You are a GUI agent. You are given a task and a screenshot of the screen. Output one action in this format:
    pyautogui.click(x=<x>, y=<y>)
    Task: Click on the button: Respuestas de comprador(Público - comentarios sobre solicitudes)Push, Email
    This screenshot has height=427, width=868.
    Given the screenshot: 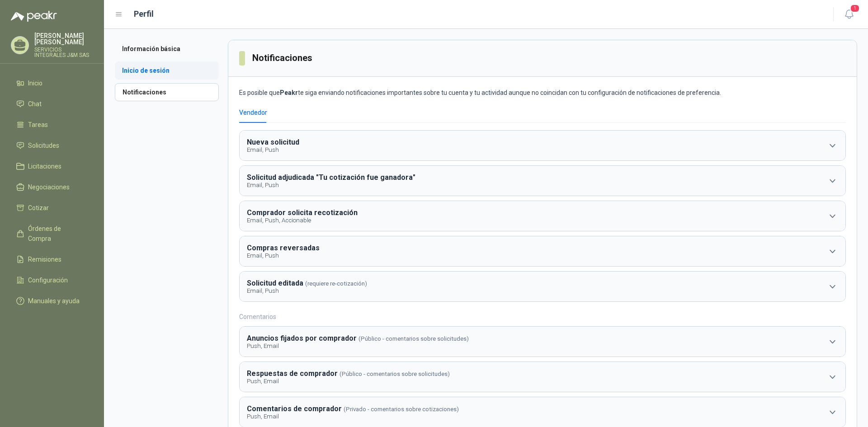 What is the action you would take?
    pyautogui.click(x=542, y=377)
    